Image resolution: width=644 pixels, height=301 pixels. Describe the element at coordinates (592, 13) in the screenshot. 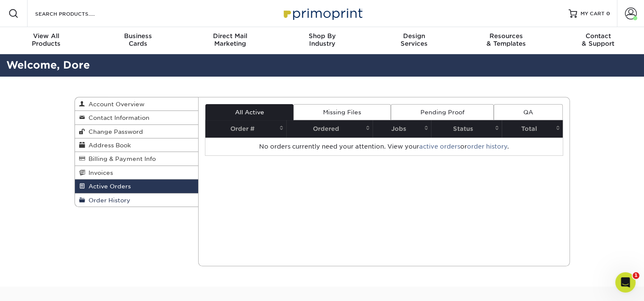

I see `span: MY CART` at that location.